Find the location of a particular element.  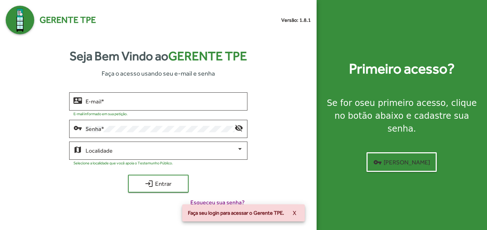

small: Versão: 1.8.1 is located at coordinates (296, 20).